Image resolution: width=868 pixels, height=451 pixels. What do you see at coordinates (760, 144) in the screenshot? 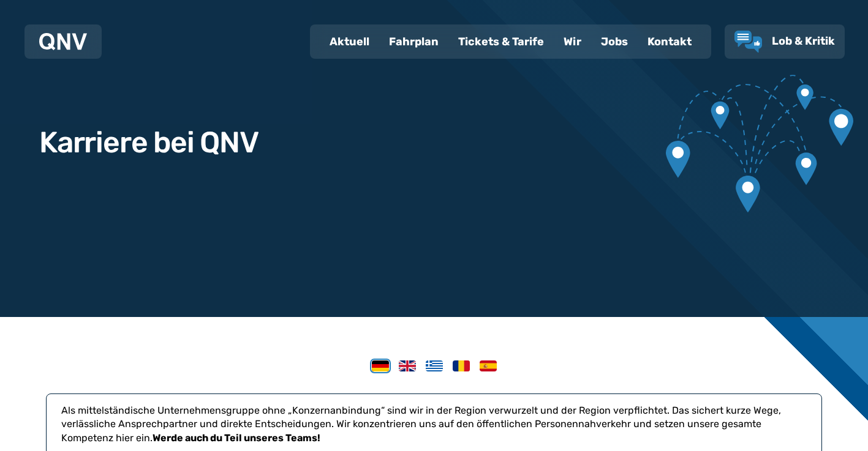
I see `img: Verbundene Kartenmarkierungen` at bounding box center [760, 144].